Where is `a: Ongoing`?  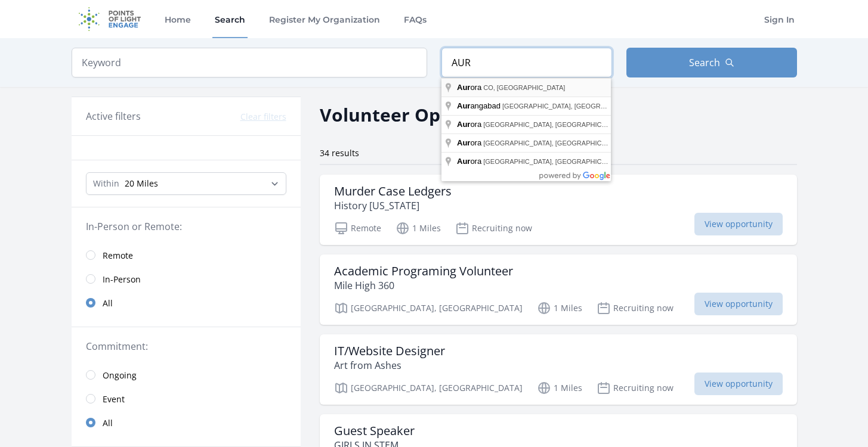 a: Ongoing is located at coordinates (186, 375).